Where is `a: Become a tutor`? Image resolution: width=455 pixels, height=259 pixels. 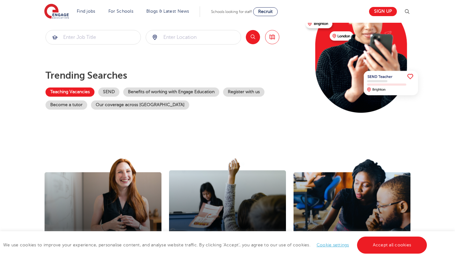
a: Become a tutor is located at coordinates (66, 105).